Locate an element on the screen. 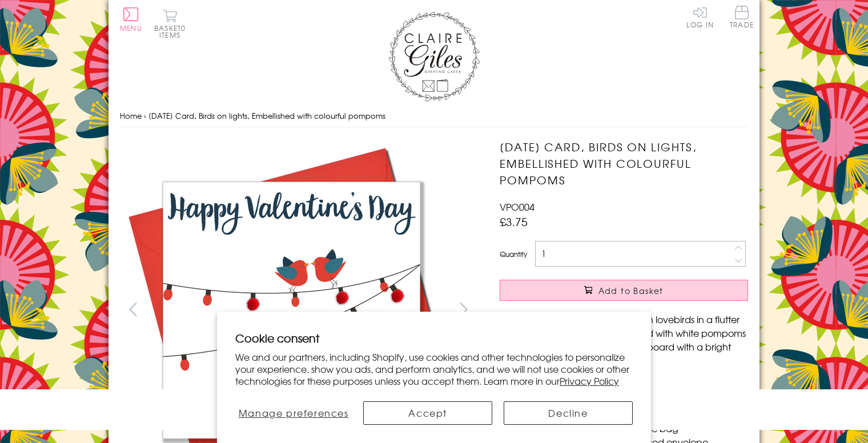 This screenshot has width=868, height=443. button: next is located at coordinates (464, 309).